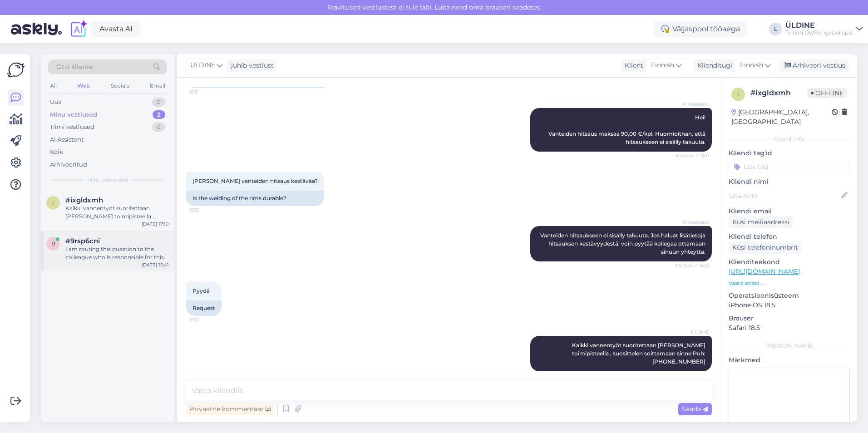  I want to click on span: Pyydä, so click(201, 291).